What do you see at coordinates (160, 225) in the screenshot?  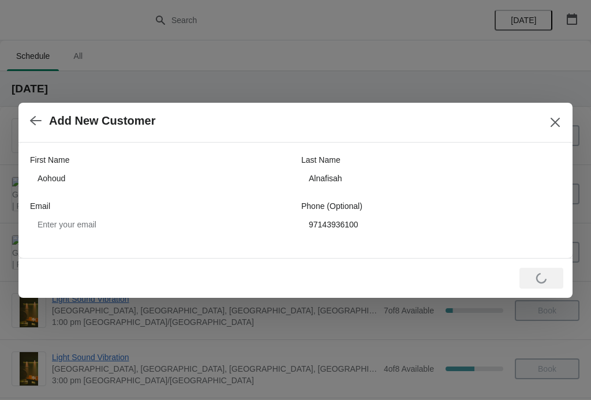 I see `input: Enter your email` at bounding box center [160, 225].